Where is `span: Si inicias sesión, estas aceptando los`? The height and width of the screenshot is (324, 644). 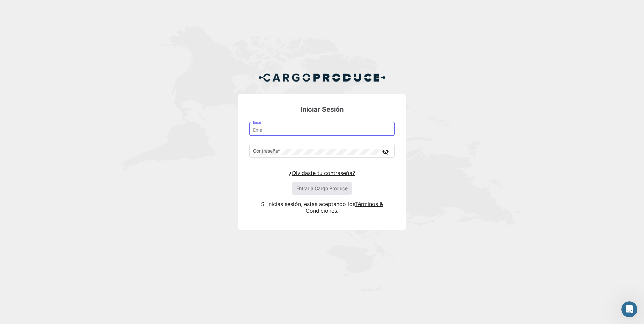
span: Si inicias sesión, estas aceptando los is located at coordinates (308, 204).